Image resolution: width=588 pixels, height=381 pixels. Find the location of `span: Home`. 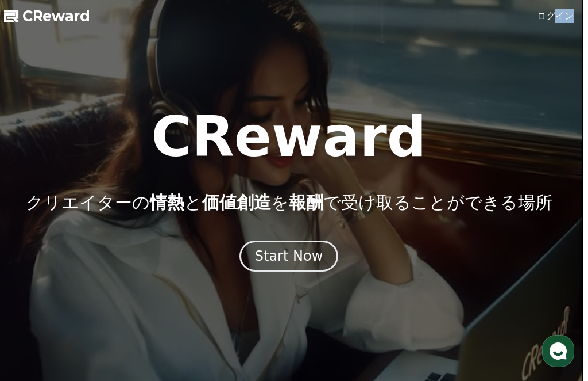

span: Home is located at coordinates (39, 307).